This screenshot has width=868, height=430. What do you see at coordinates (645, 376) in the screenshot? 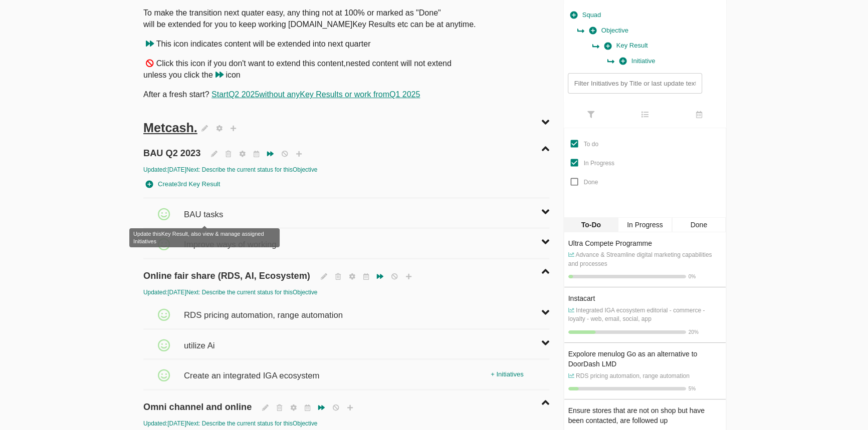
I see `p: RDS pricing automation, range automation` at bounding box center [645, 376].